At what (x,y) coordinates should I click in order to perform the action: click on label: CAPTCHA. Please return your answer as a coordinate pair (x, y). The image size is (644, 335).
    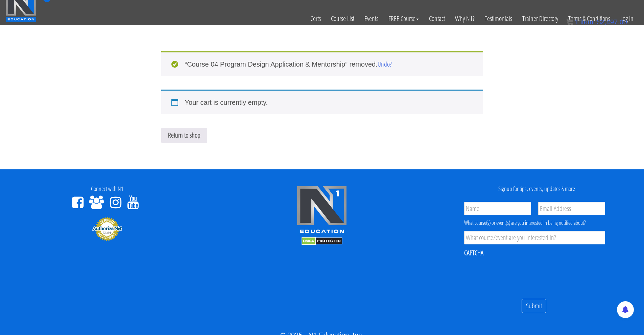
    Looking at the image, I should click on (474, 253).